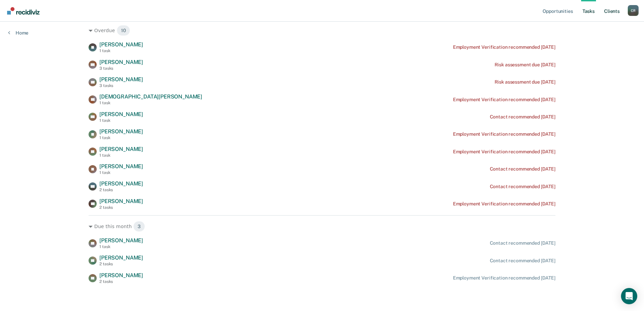 Image resolution: width=644 pixels, height=311 pixels. I want to click on button: Profile dropdown button, so click(633, 11).